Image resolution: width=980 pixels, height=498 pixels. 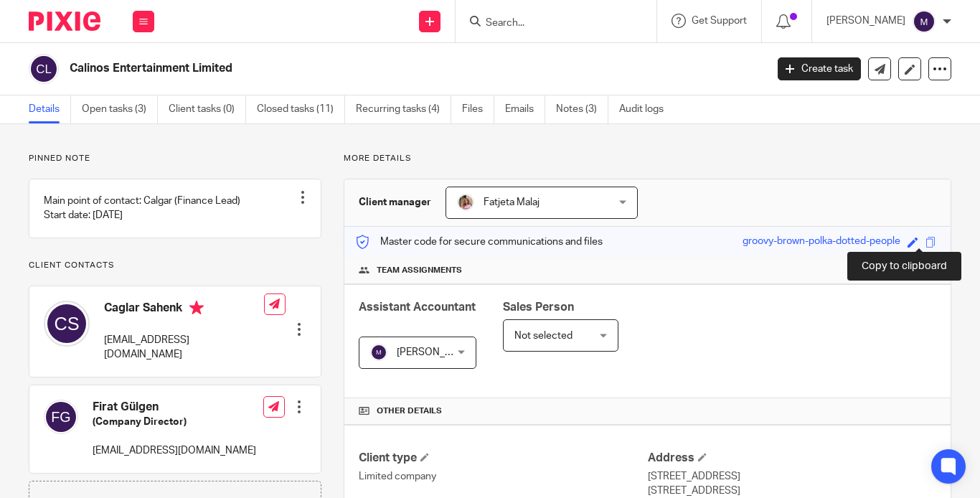 What do you see at coordinates (538, 307) in the screenshot?
I see `span: Sales Person` at bounding box center [538, 307].